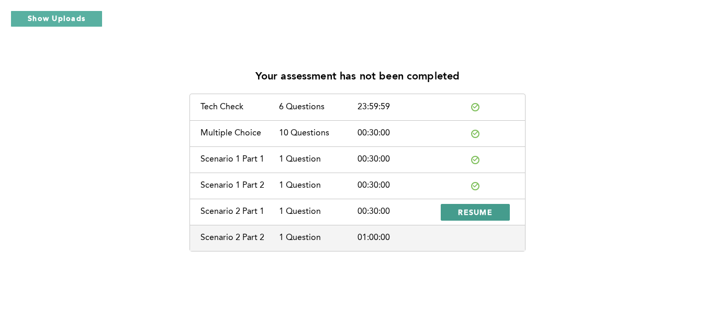 The width and height of the screenshot is (715, 331). What do you see at coordinates (397, 238) in the screenshot?
I see `div: 01:00:00` at bounding box center [397, 238].